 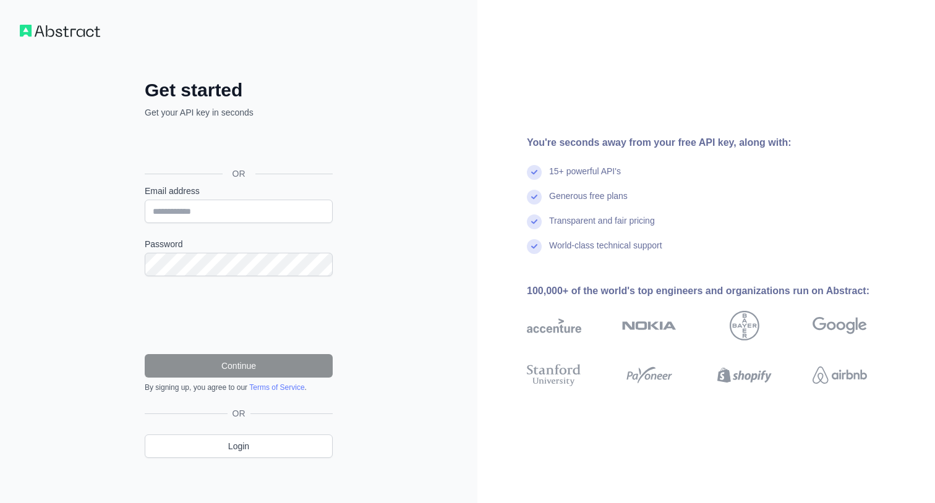 I want to click on img: airbnb, so click(x=840, y=375).